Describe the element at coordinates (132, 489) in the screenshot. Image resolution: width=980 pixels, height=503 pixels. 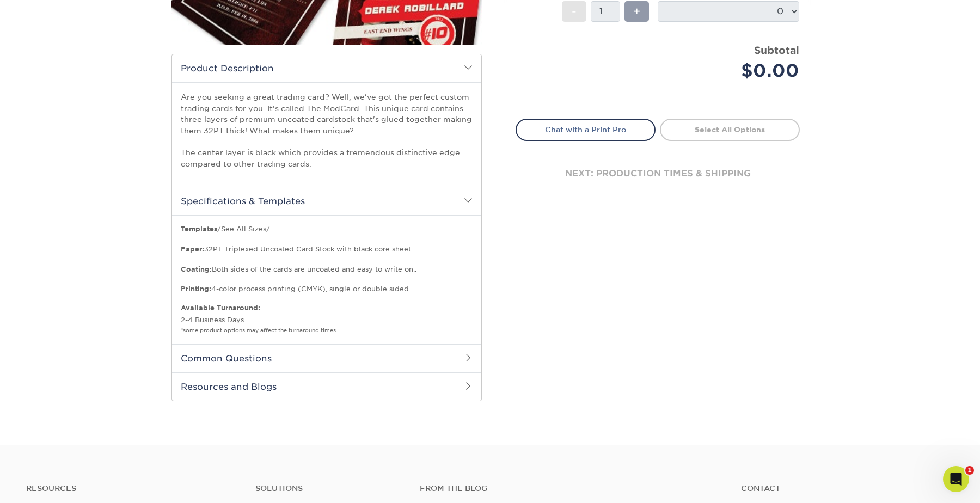
I see `h4: Resources` at that location.